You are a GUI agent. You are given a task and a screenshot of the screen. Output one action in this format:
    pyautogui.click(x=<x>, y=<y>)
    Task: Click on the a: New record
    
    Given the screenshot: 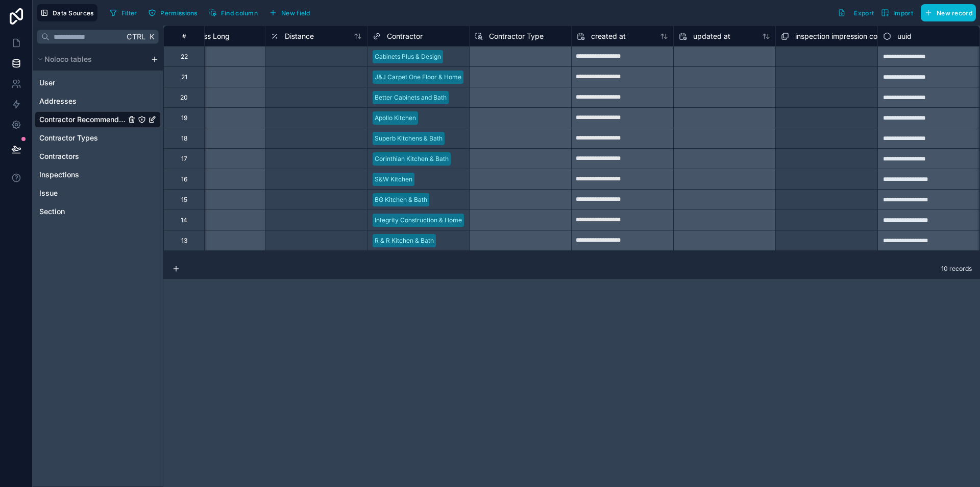 What is the action you would take?
    pyautogui.click(x=946, y=13)
    